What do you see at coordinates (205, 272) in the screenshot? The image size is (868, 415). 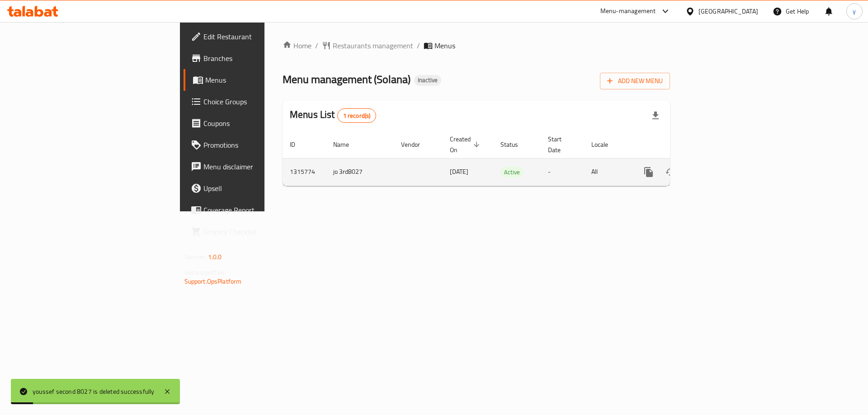 I see `span: Get support on:` at bounding box center [205, 272].